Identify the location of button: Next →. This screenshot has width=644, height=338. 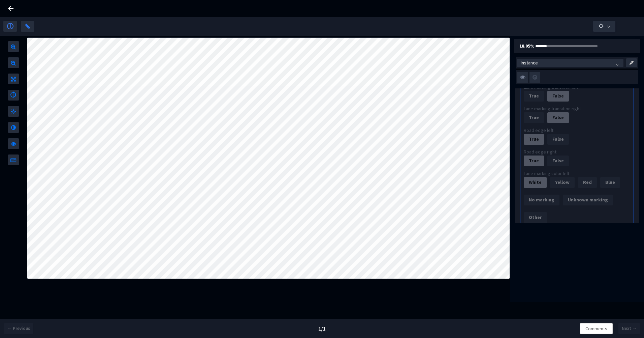
(629, 328).